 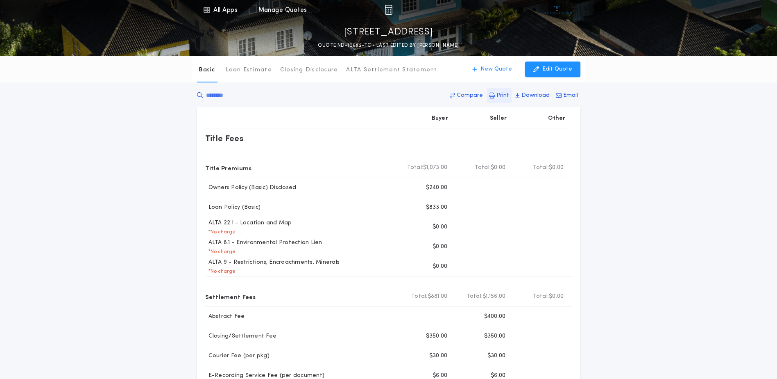 What do you see at coordinates (496, 69) in the screenshot?
I see `p: New Quote` at bounding box center [496, 69].